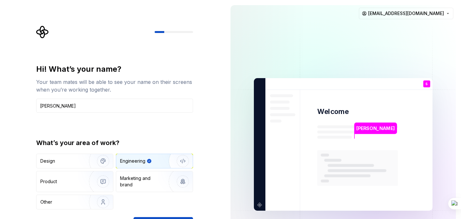  What do you see at coordinates (115, 143) in the screenshot?
I see `div: What’s your area of work?` at bounding box center [115, 143].